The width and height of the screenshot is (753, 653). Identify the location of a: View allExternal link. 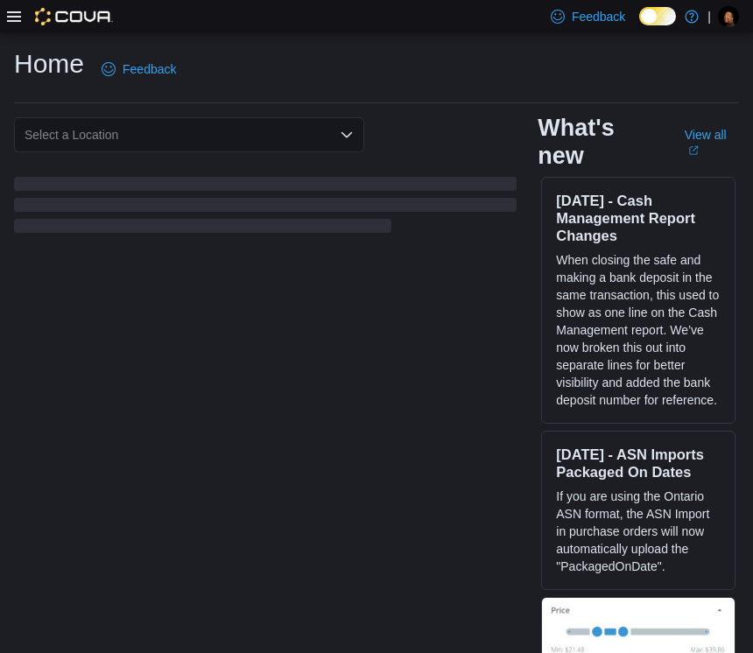
(712, 142).